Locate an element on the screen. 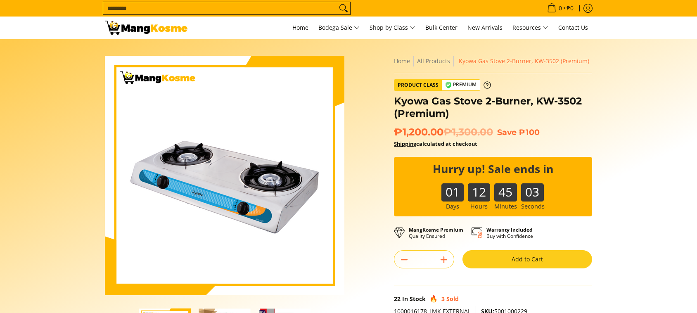 The image size is (697, 313). nav: Breadcrumbs is located at coordinates (493, 61).